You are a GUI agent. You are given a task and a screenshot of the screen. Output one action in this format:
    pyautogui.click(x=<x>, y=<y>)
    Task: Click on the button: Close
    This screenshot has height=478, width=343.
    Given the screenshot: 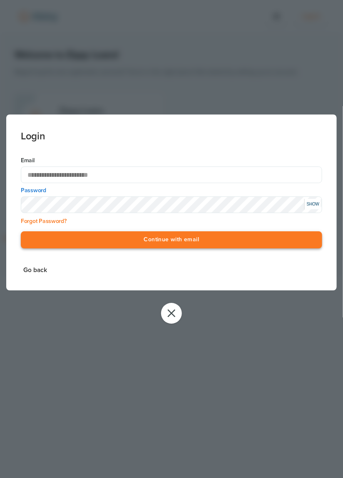 What is the action you would take?
    pyautogui.click(x=171, y=313)
    